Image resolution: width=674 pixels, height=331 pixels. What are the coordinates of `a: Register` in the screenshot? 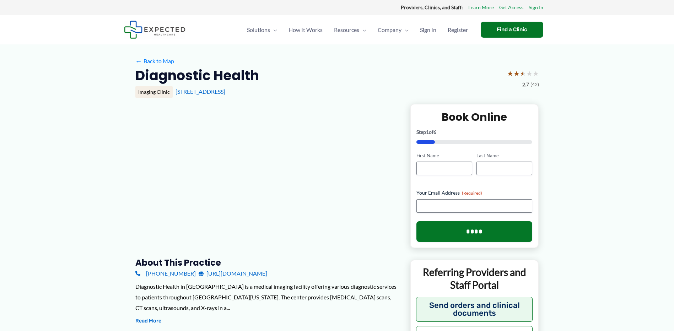 It's located at (458, 30).